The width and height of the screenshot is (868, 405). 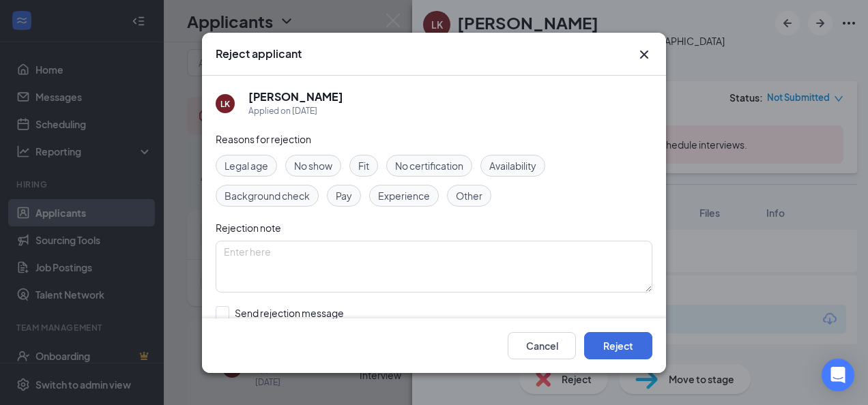 What do you see at coordinates (266, 196) in the screenshot?
I see `span: Background check` at bounding box center [266, 196].